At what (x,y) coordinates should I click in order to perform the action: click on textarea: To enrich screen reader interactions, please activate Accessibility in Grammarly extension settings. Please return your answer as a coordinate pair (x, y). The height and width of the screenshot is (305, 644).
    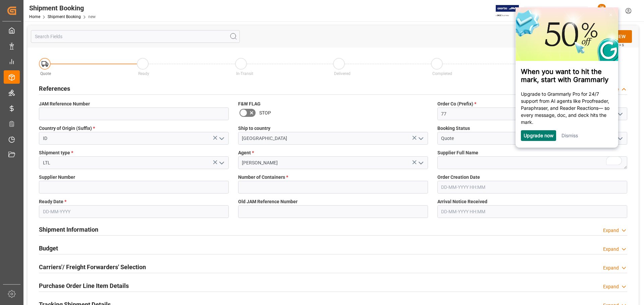
    Looking at the image, I should click on (532, 163).